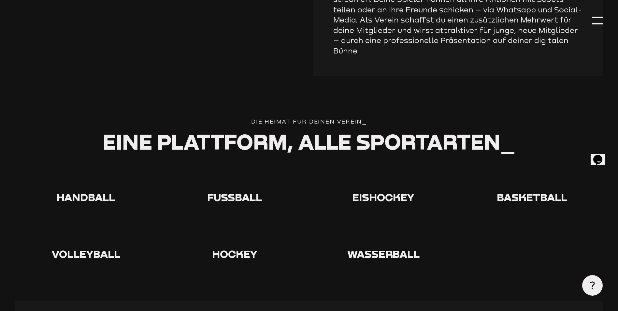  I want to click on span: Wasserball, so click(384, 254).